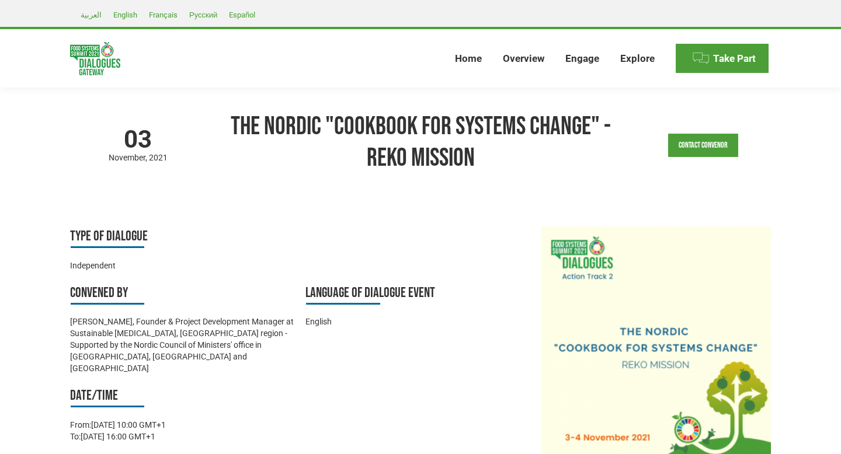 The height and width of the screenshot is (454, 841). I want to click on h3: Date/time, so click(182, 396).